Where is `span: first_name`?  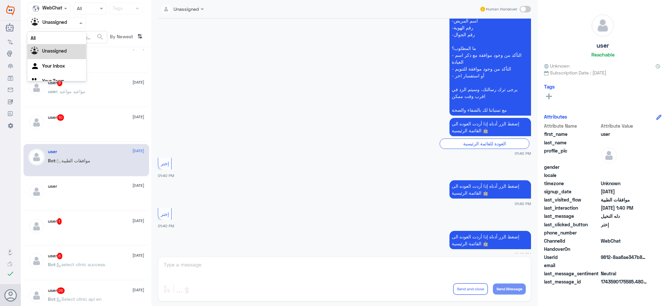 span: first_name is located at coordinates (572, 134).